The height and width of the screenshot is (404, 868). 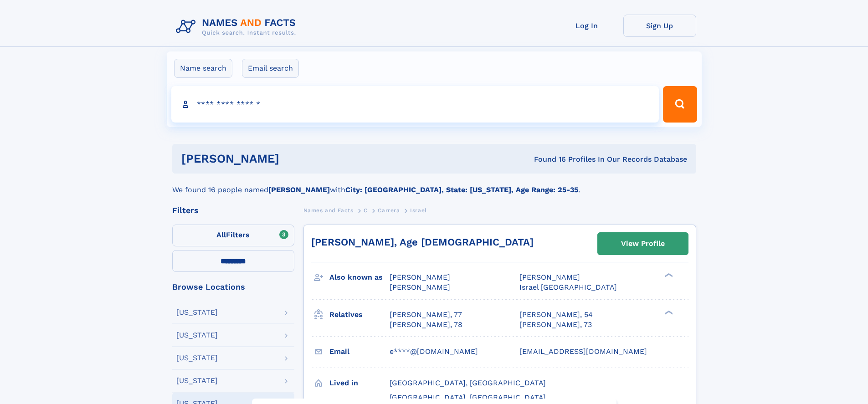 I want to click on a: View Profile, so click(x=643, y=244).